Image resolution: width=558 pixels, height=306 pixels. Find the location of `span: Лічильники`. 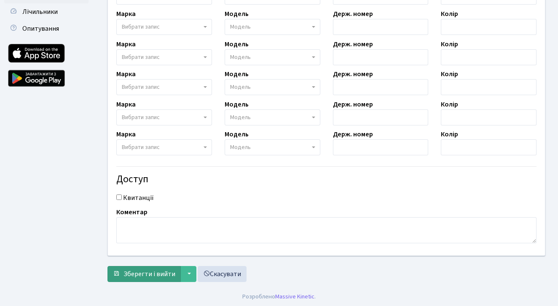

span: Лічильники is located at coordinates (40, 12).